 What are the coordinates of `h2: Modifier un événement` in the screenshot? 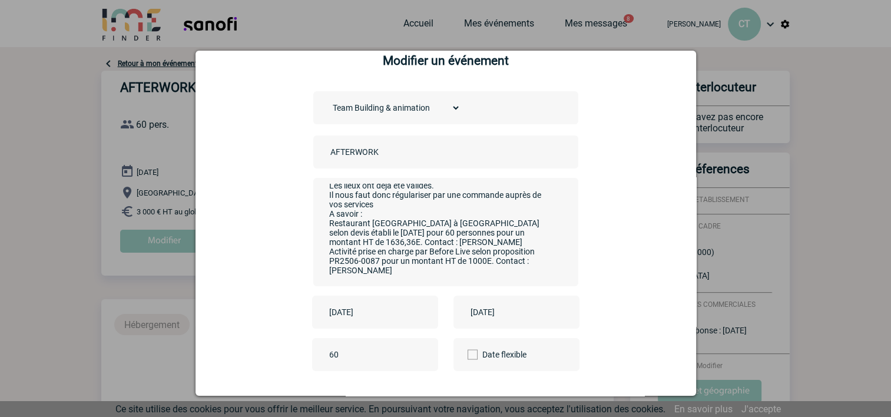 It's located at (446, 61).